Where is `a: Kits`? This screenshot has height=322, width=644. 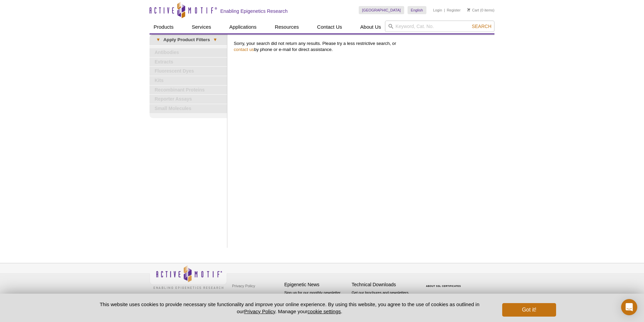
a: Kits is located at coordinates (188, 80).